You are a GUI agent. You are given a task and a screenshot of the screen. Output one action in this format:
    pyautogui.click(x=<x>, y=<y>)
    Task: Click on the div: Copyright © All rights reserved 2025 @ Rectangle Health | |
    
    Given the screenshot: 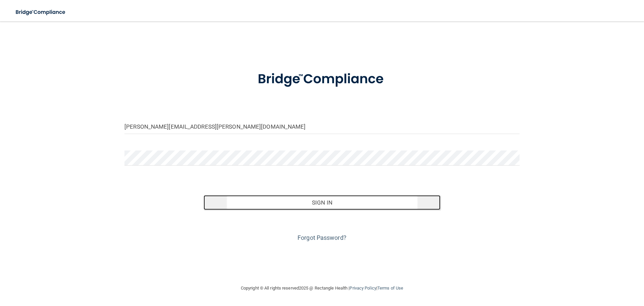 What is the action you would take?
    pyautogui.click(x=322, y=288)
    